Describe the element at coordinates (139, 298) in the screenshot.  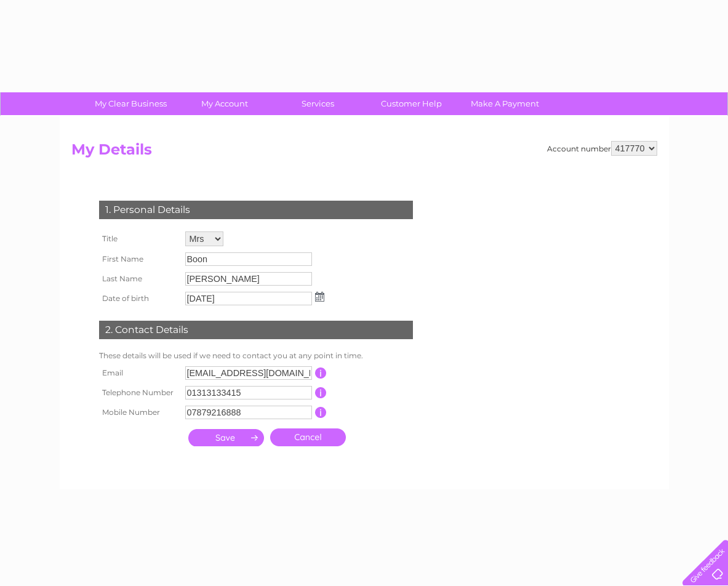
I see `th: Date of birth` at that location.